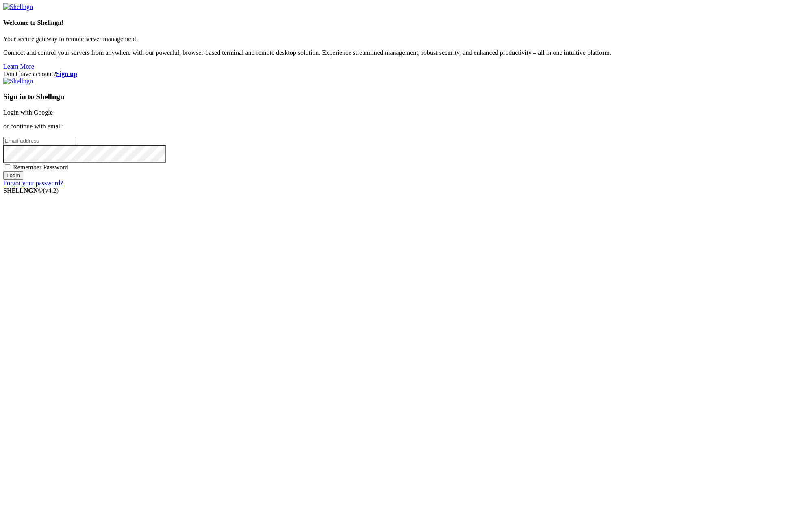 The width and height of the screenshot is (812, 508). What do you see at coordinates (31, 190) in the screenshot?
I see `span: SHELL ©` at bounding box center [31, 190].